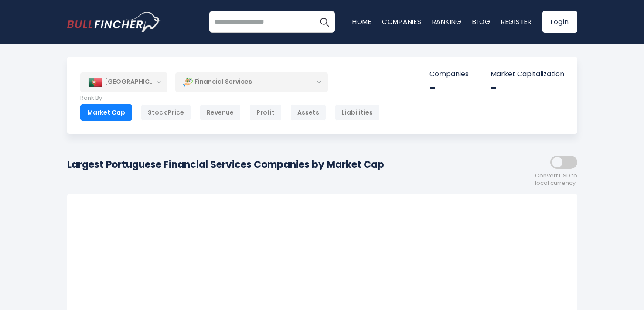  I want to click on div: Financial Services, so click(252, 82).